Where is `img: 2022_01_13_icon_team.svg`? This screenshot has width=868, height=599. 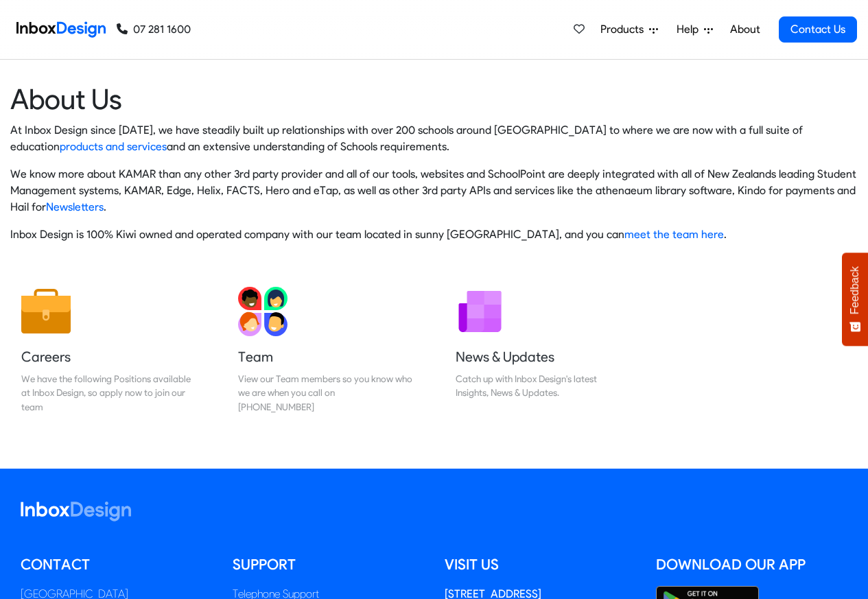
img: 2022_01_13_icon_team.svg is located at coordinates (263, 312).